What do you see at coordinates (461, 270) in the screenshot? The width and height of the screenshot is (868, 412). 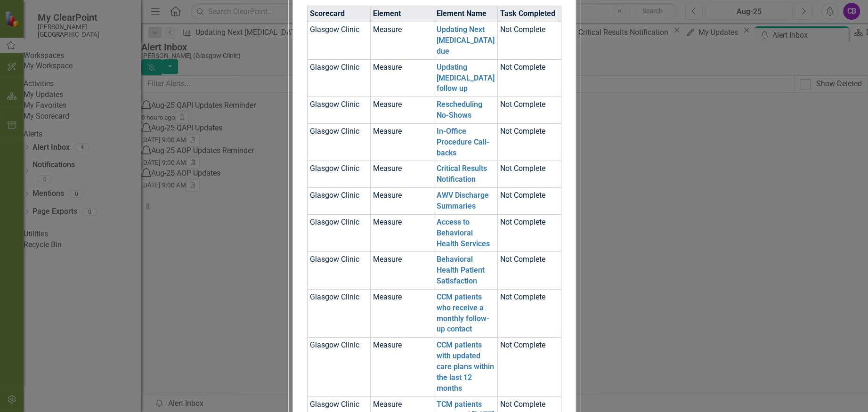 I see `a: Behavioral Health Patient Satisfaction` at bounding box center [461, 270].